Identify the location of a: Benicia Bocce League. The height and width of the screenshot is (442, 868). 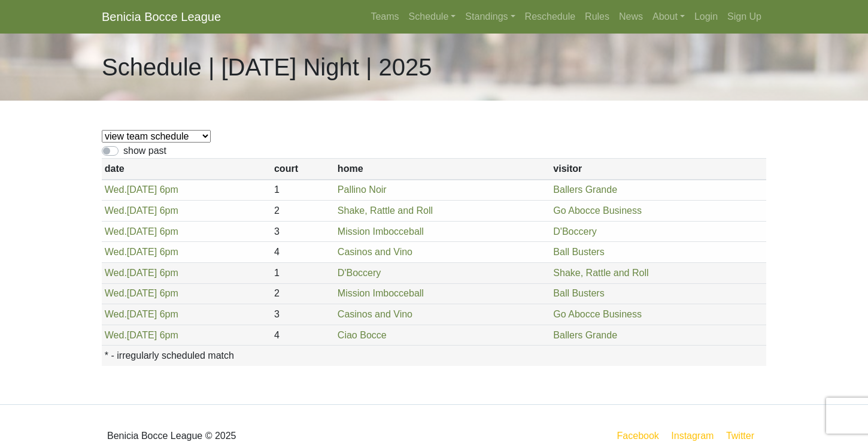
(161, 17).